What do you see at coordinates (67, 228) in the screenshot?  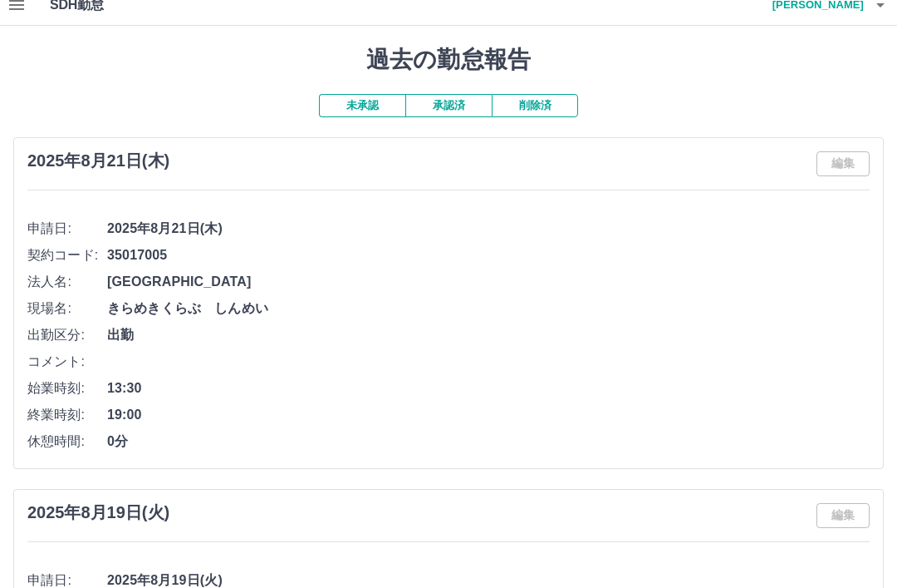 I see `span: 申請日:` at bounding box center [67, 228].